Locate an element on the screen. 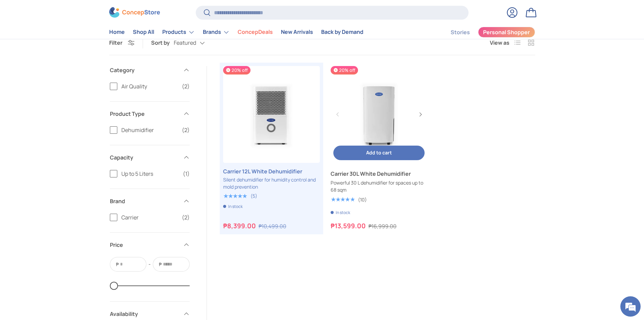  span: Category is located at coordinates (144, 70).